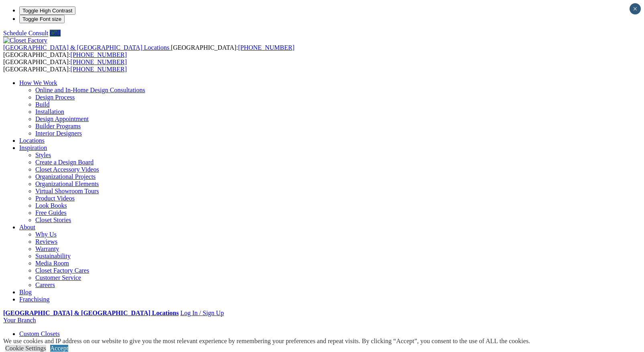 This screenshot has width=644, height=352. Describe the element at coordinates (53, 256) in the screenshot. I see `a: Sustainability` at that location.